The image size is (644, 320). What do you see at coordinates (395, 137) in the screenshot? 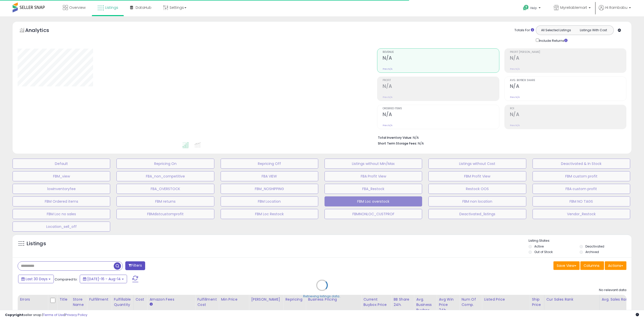
I see `b: Total Inventory Value:` at bounding box center [395, 137].